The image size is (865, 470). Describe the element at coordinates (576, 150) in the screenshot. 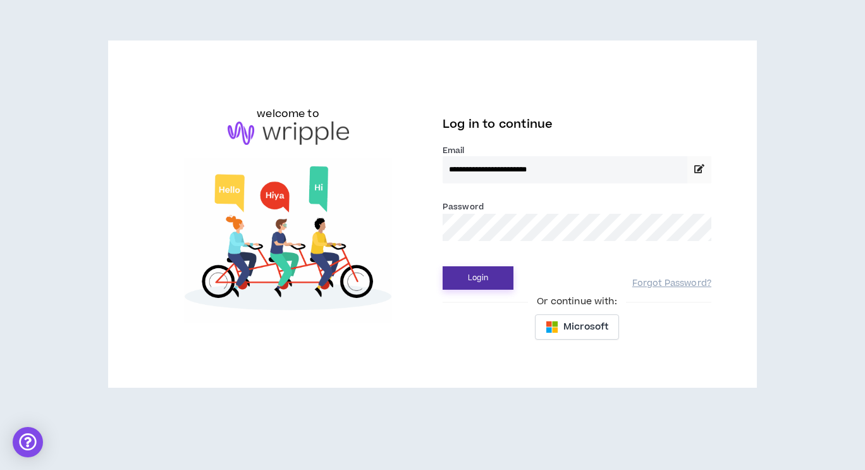

I see `label: Email` at that location.